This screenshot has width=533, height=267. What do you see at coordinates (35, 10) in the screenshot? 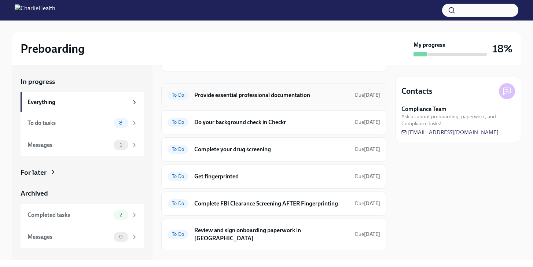
I see `img: CharlieHealth` at bounding box center [35, 10].